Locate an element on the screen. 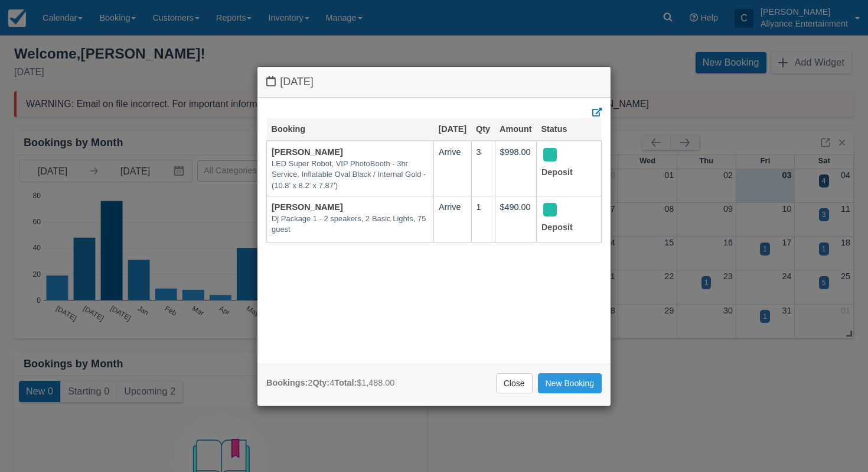 The image size is (868, 472). a: Qty is located at coordinates (484, 129).